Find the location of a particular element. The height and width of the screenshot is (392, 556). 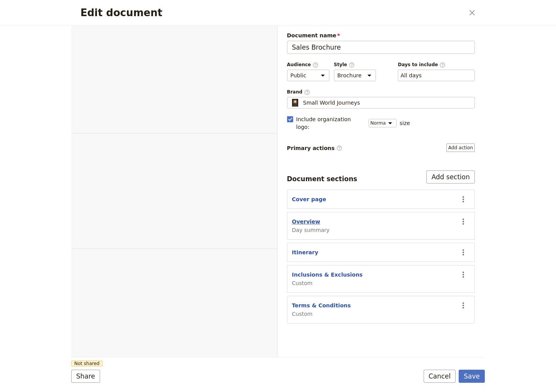

button: Overview is located at coordinates (307, 222).